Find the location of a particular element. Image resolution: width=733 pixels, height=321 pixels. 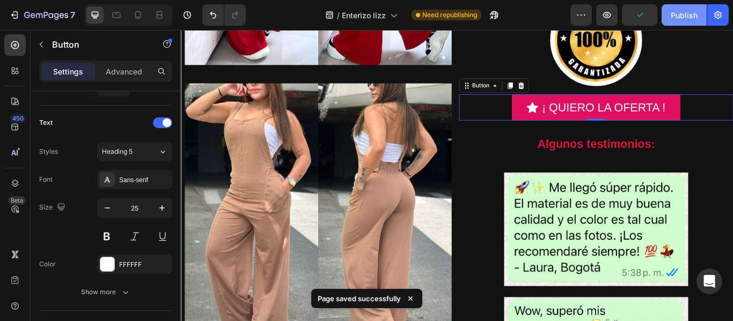

div: Color is located at coordinates (47, 265).